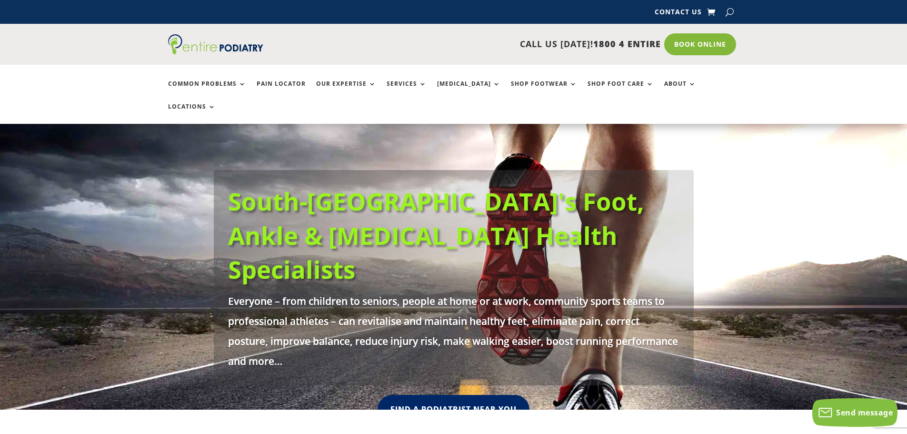 The height and width of the screenshot is (434, 907). I want to click on a: Common Problems, so click(207, 90).